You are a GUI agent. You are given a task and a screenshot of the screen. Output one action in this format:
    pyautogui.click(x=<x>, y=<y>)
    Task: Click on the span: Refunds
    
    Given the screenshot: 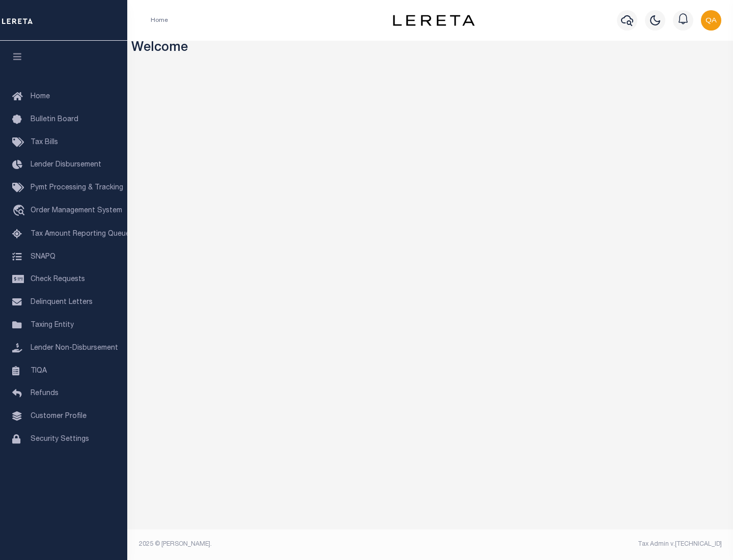 What is the action you would take?
    pyautogui.click(x=44, y=393)
    